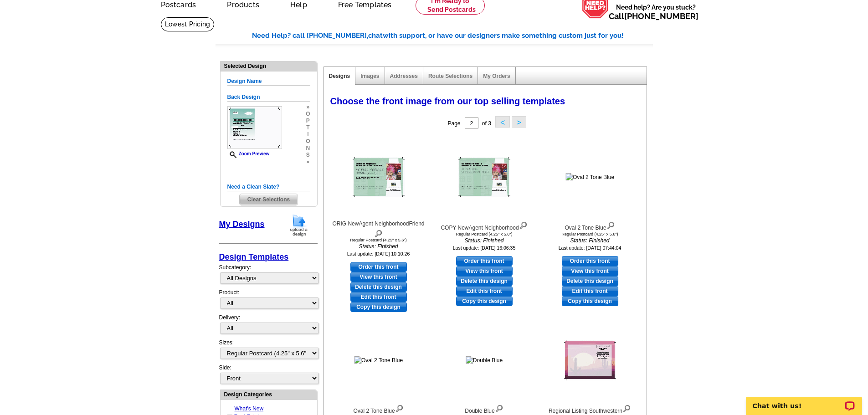  Describe the element at coordinates (375, 35) in the screenshot. I see `span: chat` at that location.